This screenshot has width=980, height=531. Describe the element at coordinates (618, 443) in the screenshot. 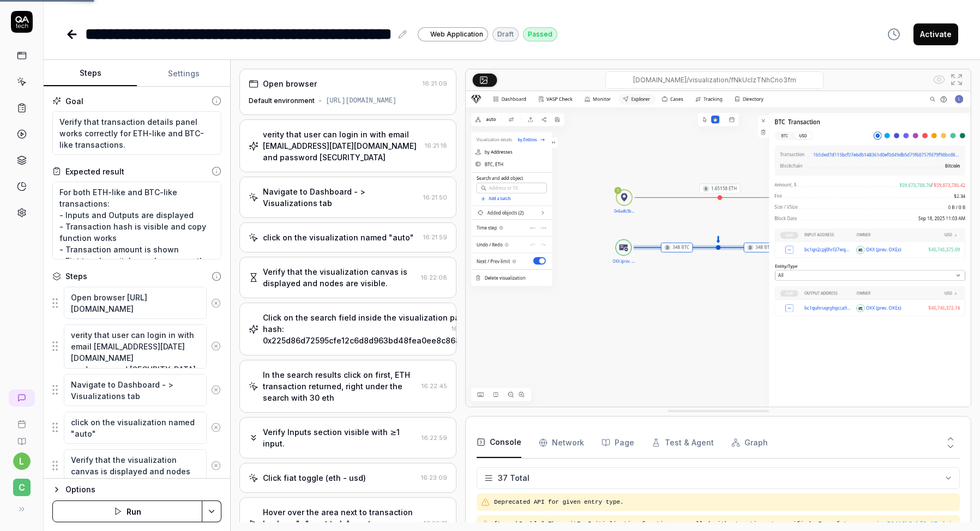

I see `button: Page` at that location.